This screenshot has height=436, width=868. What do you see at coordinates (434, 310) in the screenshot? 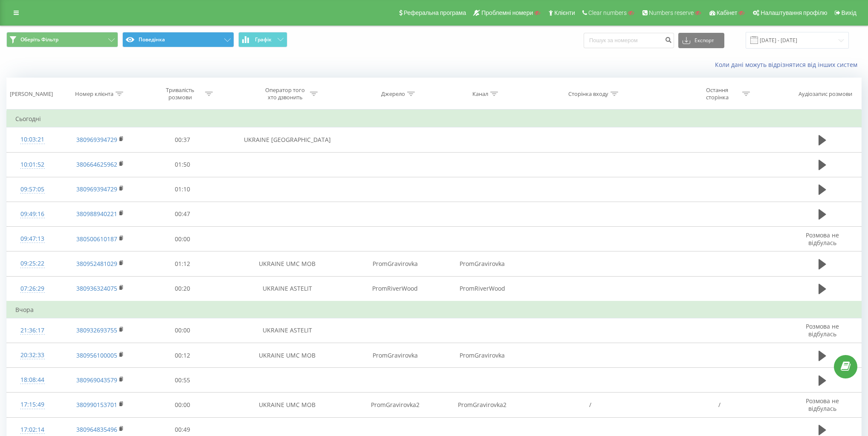
I see `td: Вчора` at bounding box center [434, 310].